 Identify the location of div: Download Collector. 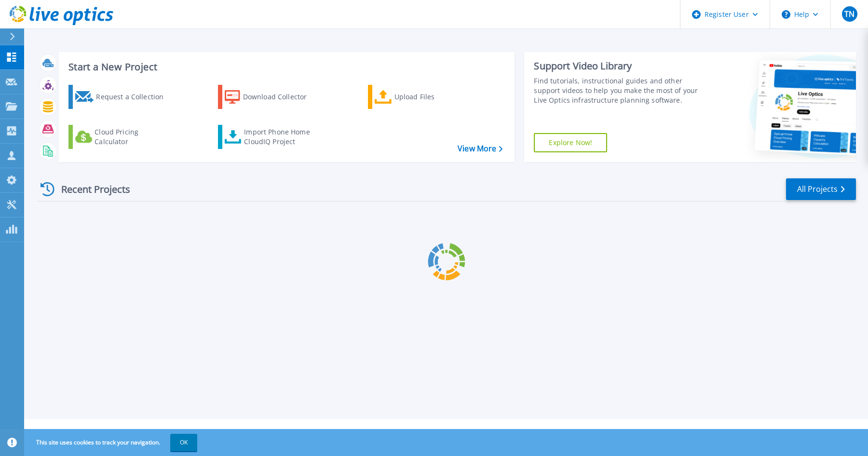
(282, 97).